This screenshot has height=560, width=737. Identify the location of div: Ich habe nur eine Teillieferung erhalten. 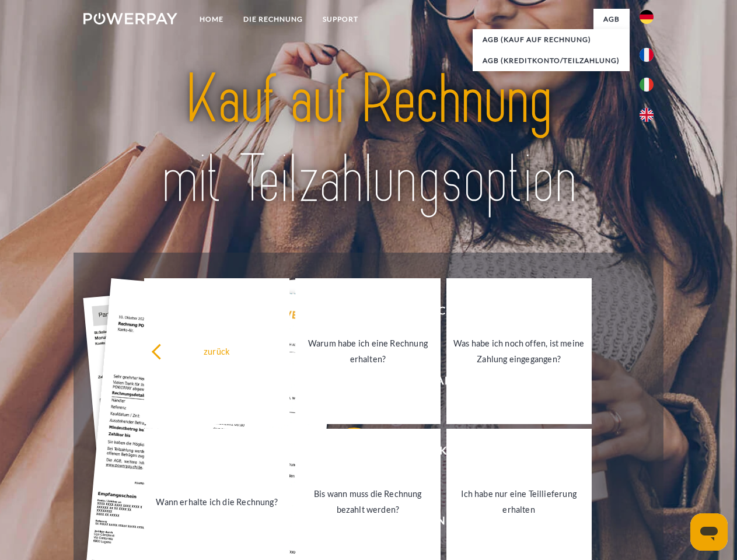
(519, 502).